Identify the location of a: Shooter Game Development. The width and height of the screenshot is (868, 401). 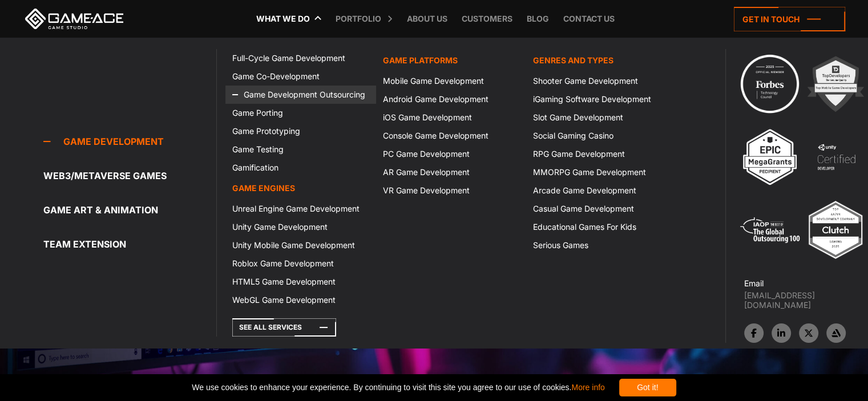
(601, 81).